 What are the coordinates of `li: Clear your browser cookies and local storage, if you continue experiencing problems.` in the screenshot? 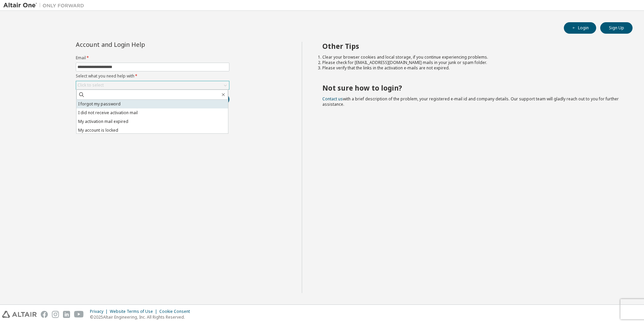 It's located at (471, 57).